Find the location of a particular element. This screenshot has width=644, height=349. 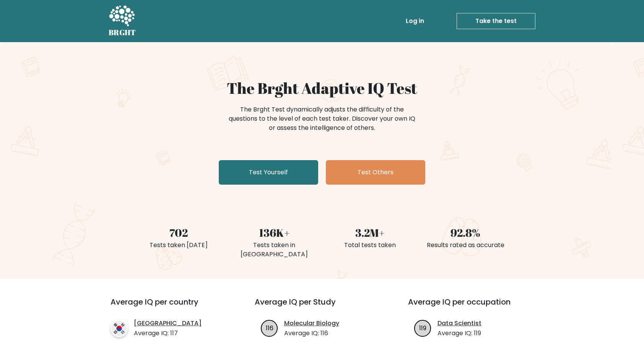

p: Average IQ: 116 is located at coordinates (312, 333).